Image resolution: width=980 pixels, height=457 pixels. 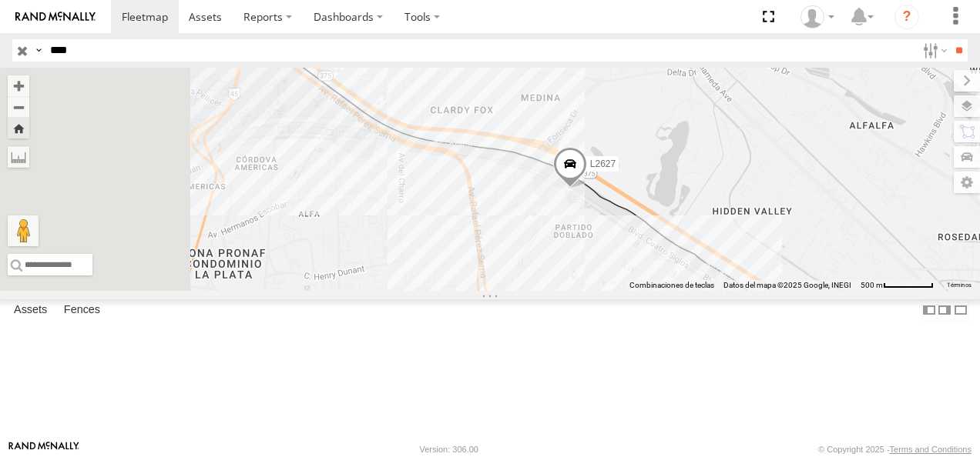 What do you see at coordinates (960, 310) in the screenshot?
I see `label: Hide Summary Table` at bounding box center [960, 310].